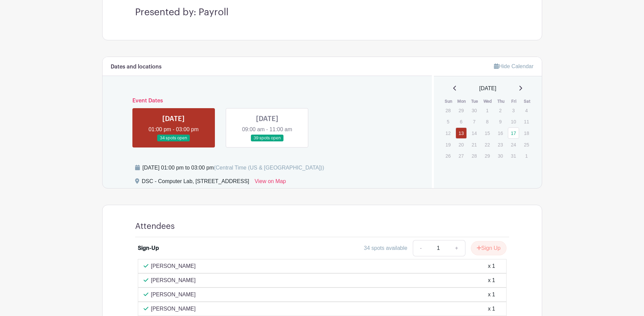  Describe the element at coordinates (489, 248) in the screenshot. I see `button: Sign Up` at that location.